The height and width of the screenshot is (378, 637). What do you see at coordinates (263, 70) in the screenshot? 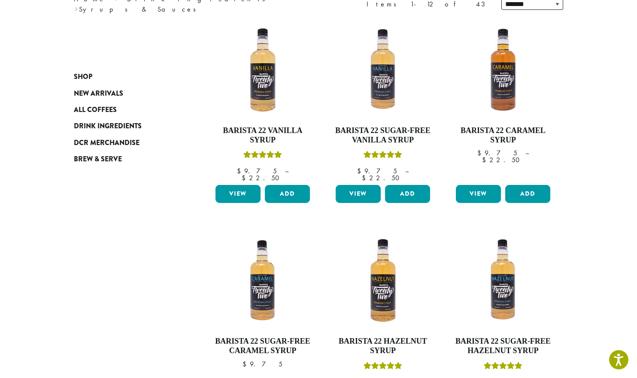
I see `img: VANILLA-300x300.png` at bounding box center [263, 70].